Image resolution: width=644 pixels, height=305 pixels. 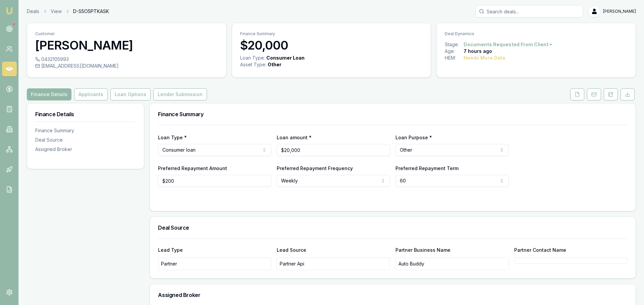 What do you see at coordinates (454, 45) in the screenshot?
I see `div: Stage:` at bounding box center [454, 45].